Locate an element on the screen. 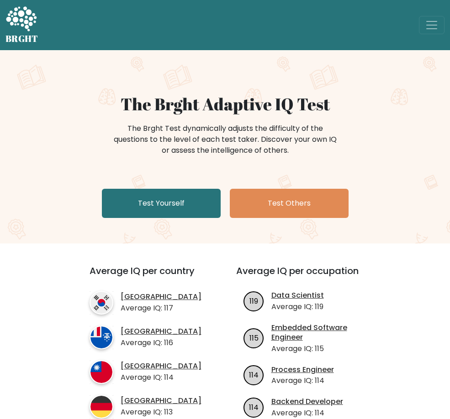 The width and height of the screenshot is (450, 419). a: Backend Developer is located at coordinates (307, 402).